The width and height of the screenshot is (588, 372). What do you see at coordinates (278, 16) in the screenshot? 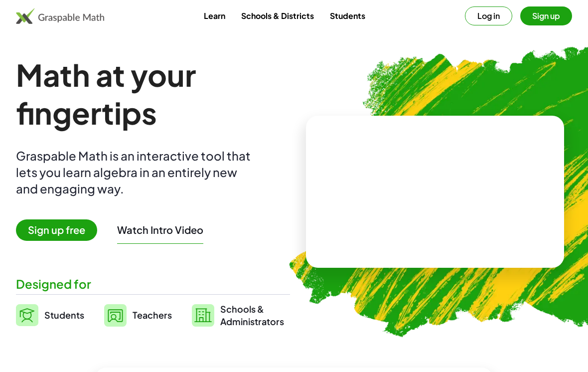
I see `a: Schools & Districts` at bounding box center [278, 16].